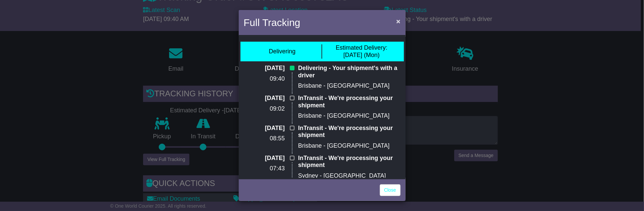  I want to click on p: 09:02, so click(264, 109).